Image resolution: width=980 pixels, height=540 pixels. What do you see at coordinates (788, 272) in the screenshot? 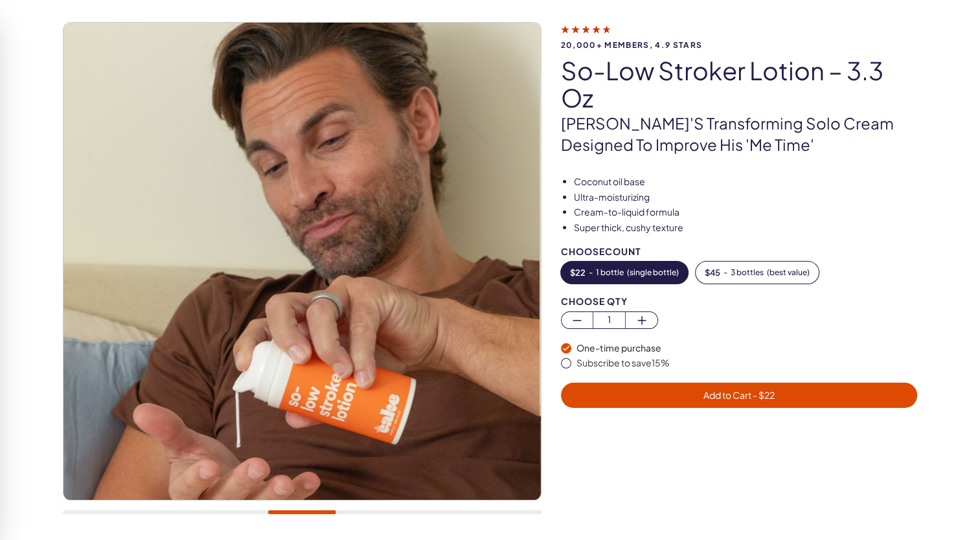
I see `span: ( best value )` at bounding box center [788, 272].